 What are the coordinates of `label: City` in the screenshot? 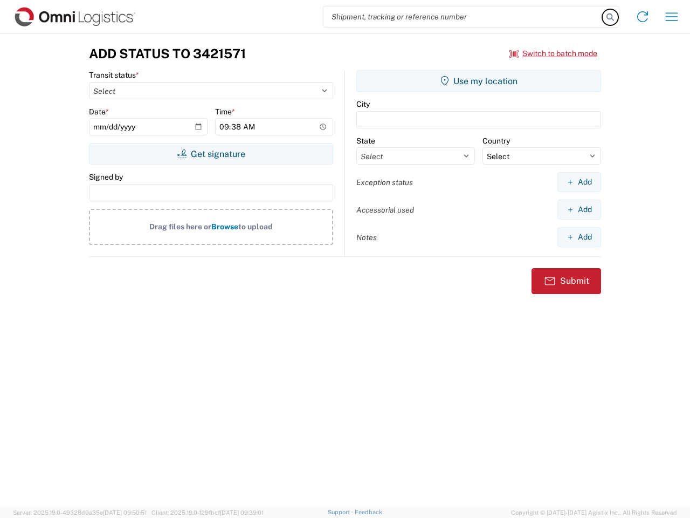 It's located at (363, 104).